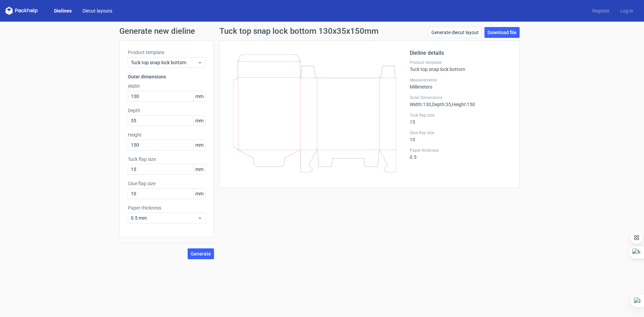 This screenshot has height=317, width=644. What do you see at coordinates (167, 110) in the screenshot?
I see `label: Depth` at bounding box center [167, 110].